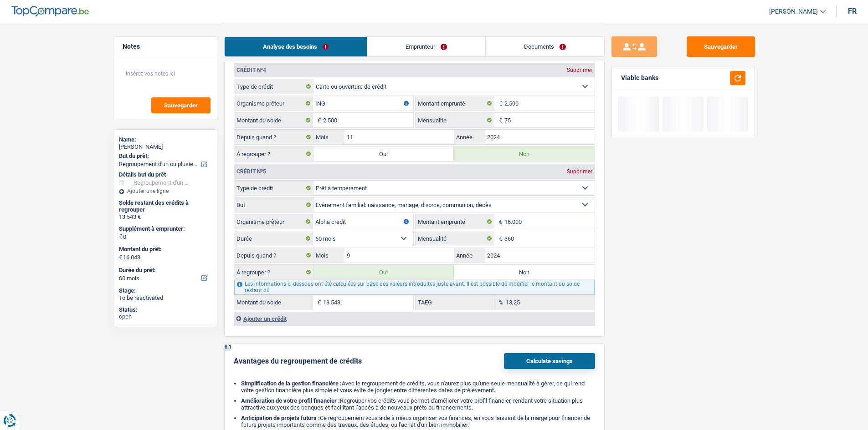  I want to click on div: Solde restant des crédits à regrouper, so click(165, 207).